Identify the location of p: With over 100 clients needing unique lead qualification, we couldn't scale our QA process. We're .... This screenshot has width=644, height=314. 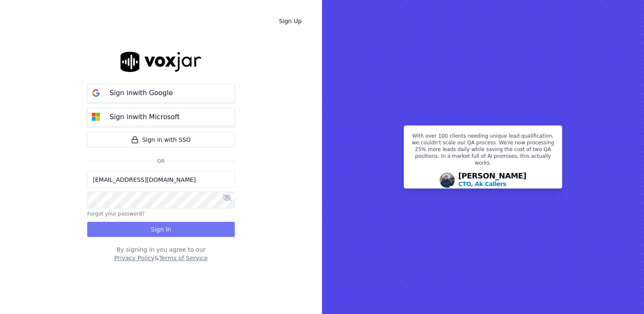
(483, 151).